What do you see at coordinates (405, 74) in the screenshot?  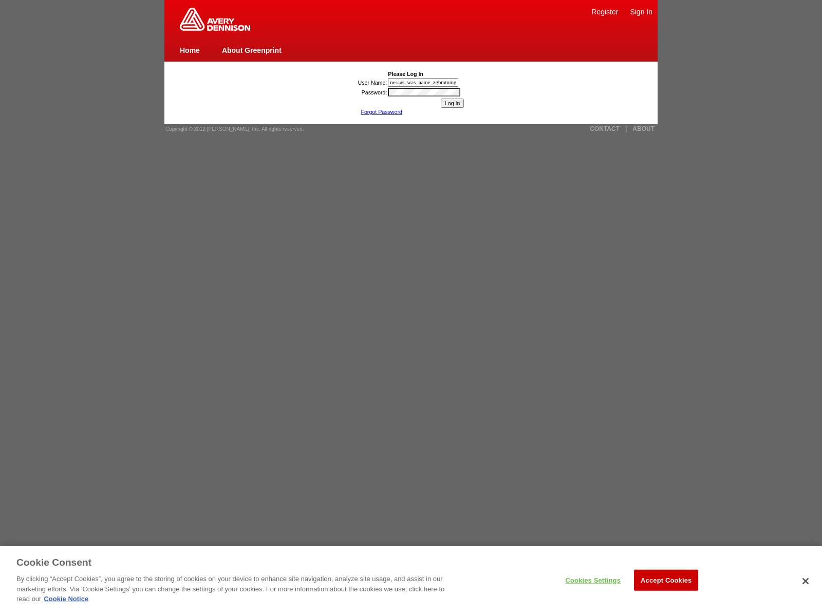 I see `b: Please Log In` at bounding box center [405, 74].